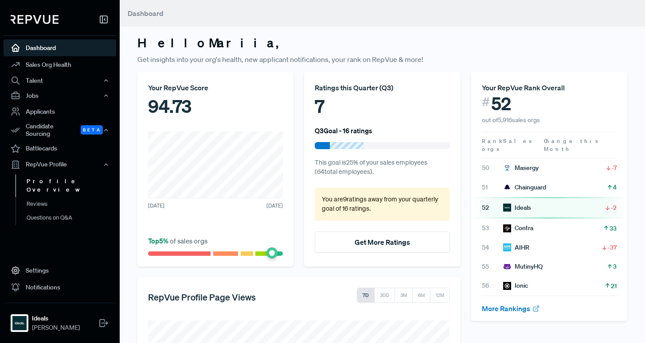  What do you see at coordinates (440, 296) in the screenshot?
I see `button: 12M` at bounding box center [440, 296].